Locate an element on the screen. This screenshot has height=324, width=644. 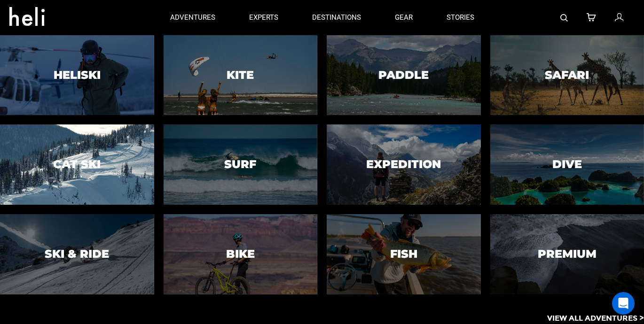
h3: Paddle is located at coordinates (403, 75).